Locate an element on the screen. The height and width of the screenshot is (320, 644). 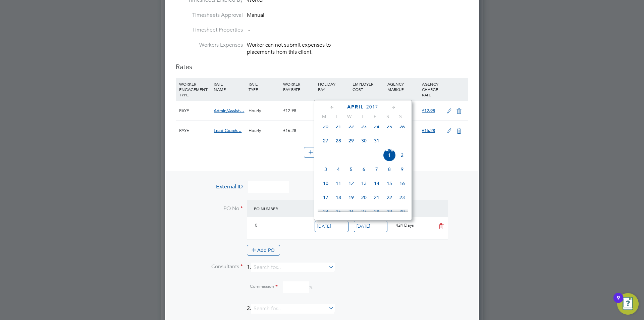
div: RATE NAME is located at coordinates (229, 86).